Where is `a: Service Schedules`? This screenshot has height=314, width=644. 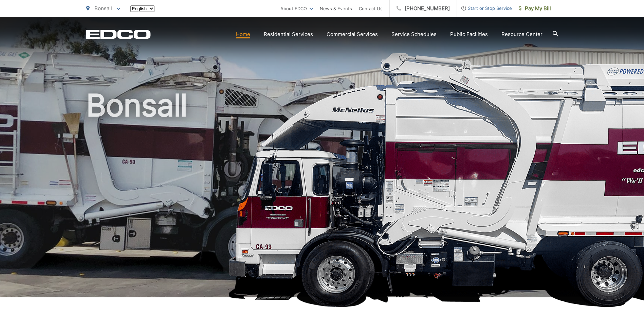
a: Service Schedules is located at coordinates (414, 34).